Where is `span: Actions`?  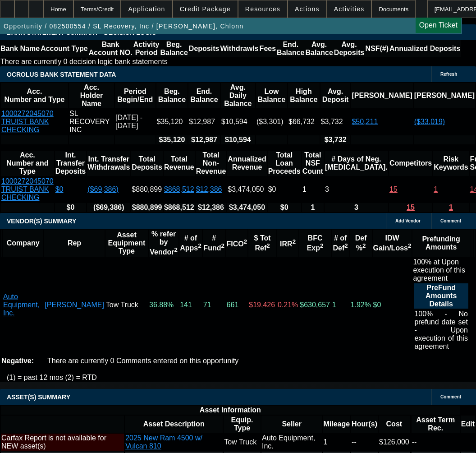
span: Actions is located at coordinates (307, 9).